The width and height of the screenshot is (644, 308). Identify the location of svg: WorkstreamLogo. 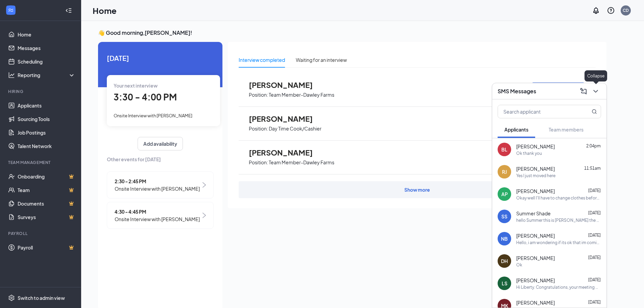
(11, 10).